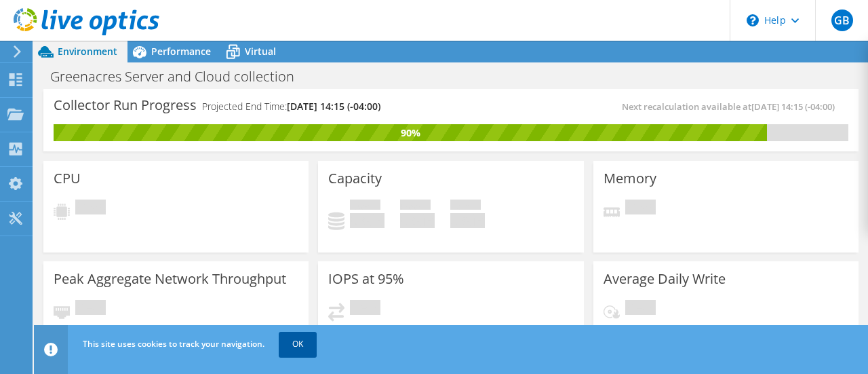  I want to click on span: Performance, so click(181, 51).